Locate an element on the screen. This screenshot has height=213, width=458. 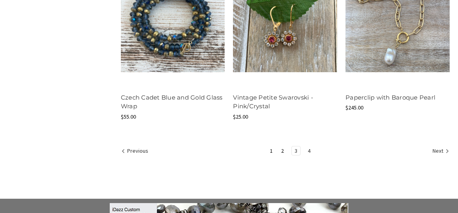
span: $55.00 is located at coordinates (128, 117).